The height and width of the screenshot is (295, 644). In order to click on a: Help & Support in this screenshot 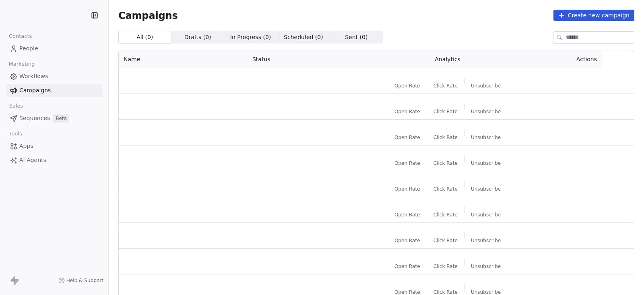, I will do `click(81, 280)`.